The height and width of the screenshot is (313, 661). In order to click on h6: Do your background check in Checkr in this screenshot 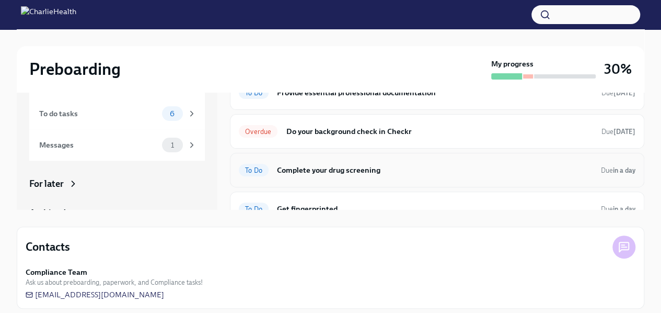, I will do `click(440, 131)`.